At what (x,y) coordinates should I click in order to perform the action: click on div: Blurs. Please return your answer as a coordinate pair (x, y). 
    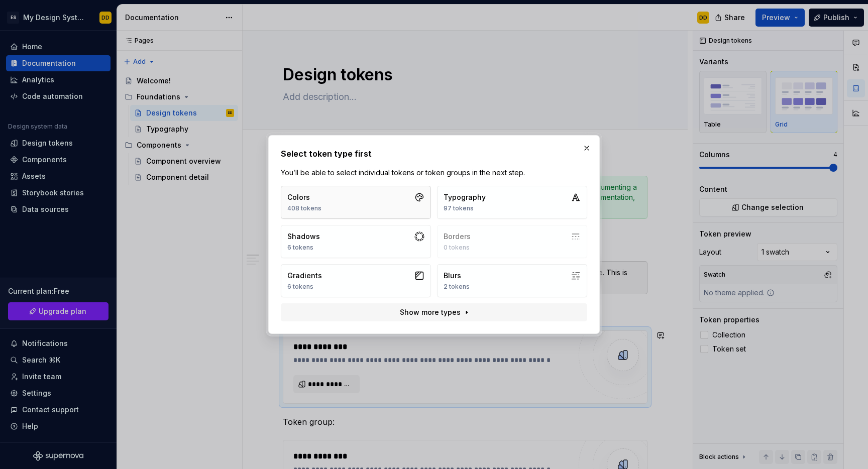
    Looking at the image, I should click on (457, 275).